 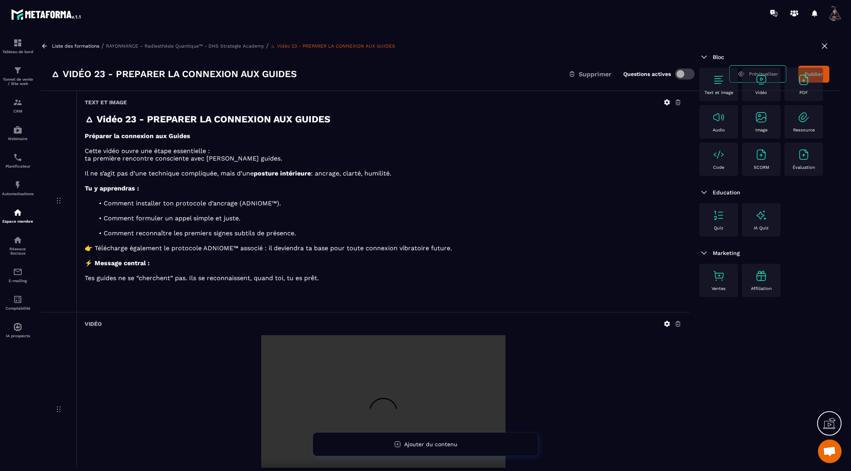 What do you see at coordinates (761, 228) in the screenshot?
I see `p: IA Quiz` at bounding box center [761, 228].